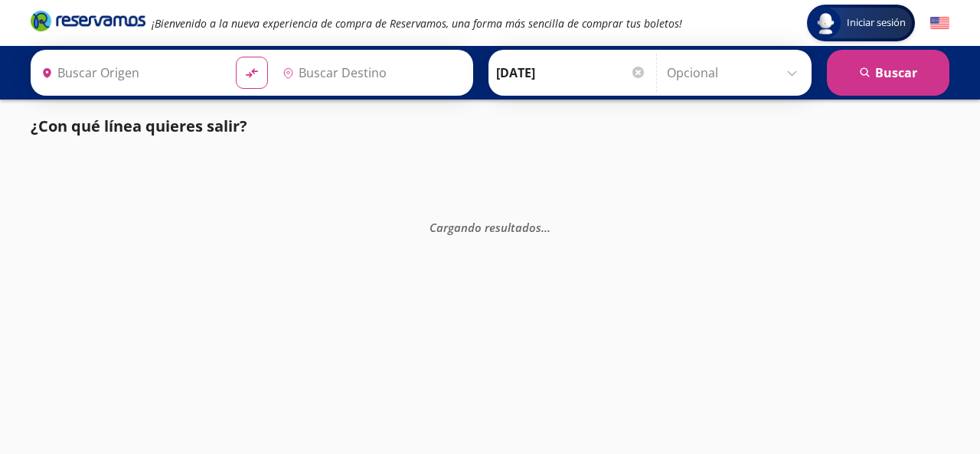 Image resolution: width=980 pixels, height=454 pixels. I want to click on input: Buscar Origen, so click(129, 73).